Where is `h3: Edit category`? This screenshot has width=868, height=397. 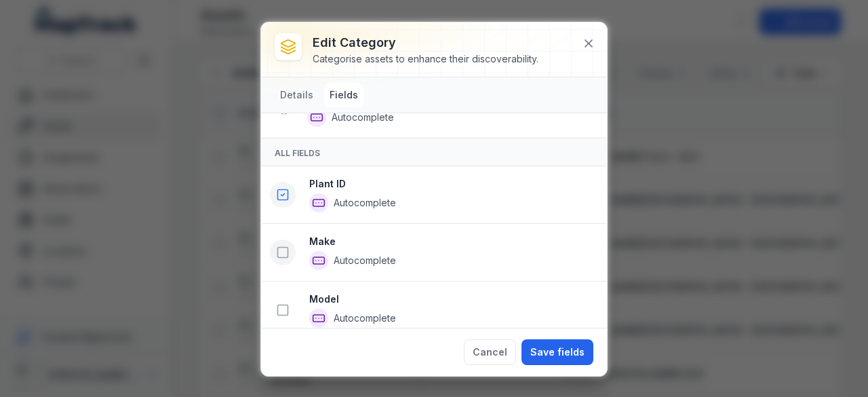
h3: Edit category is located at coordinates (425, 42).